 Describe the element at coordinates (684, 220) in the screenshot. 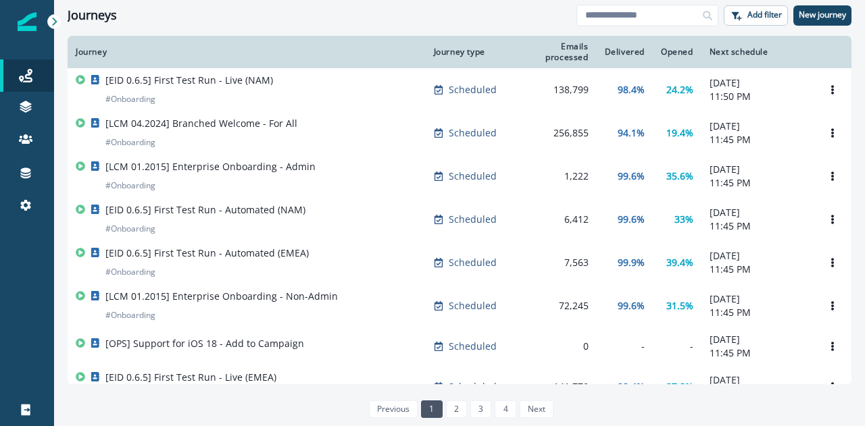

I see `p: 33%` at that location.